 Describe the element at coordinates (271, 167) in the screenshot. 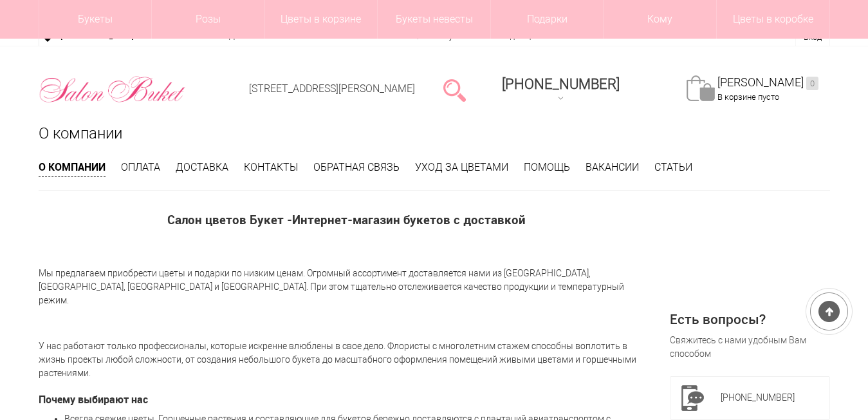

I see `a: Контакты` at that location.